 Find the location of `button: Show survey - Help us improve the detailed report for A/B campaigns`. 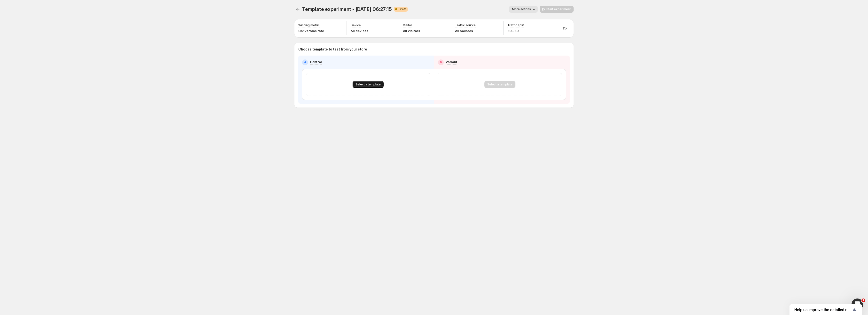

button: Show survey - Help us improve the detailed report for A/B campaigns is located at coordinates (826, 310).